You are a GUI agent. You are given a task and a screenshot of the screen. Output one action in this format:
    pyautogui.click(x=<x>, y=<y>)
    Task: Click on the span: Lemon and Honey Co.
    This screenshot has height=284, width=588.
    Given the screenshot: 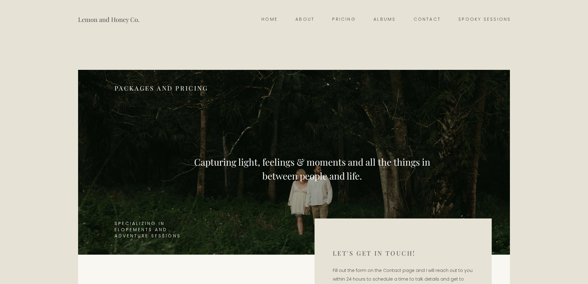 What is the action you would take?
    pyautogui.click(x=109, y=19)
    